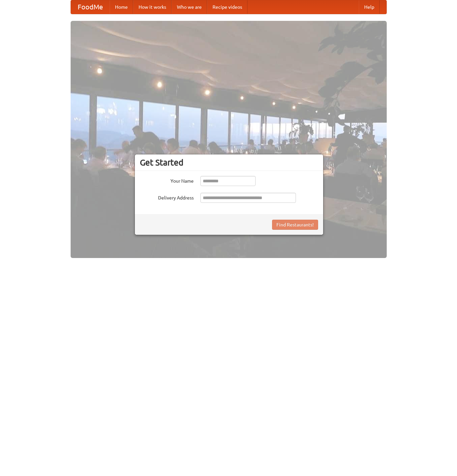  I want to click on button: Find Restaurants!, so click(295, 225).